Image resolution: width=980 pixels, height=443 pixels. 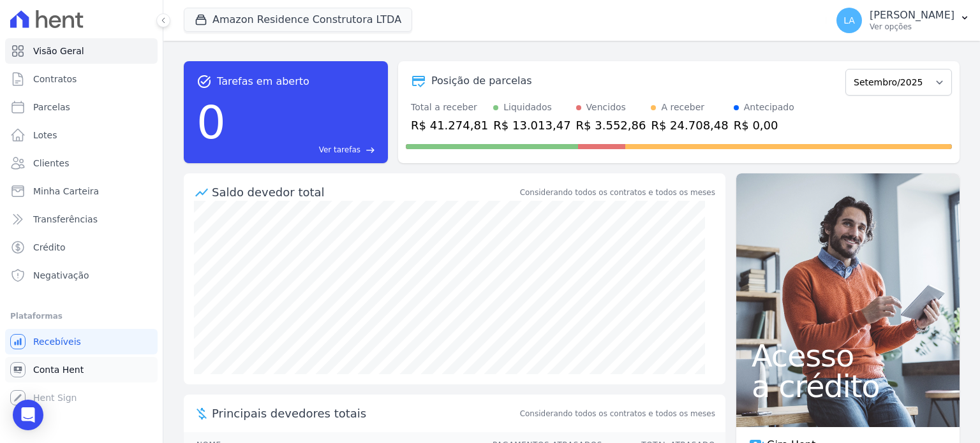 I want to click on div: Vencidos, so click(x=606, y=107).